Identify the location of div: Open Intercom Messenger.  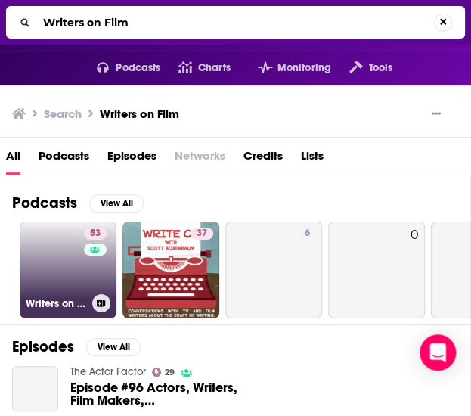
(438, 352).